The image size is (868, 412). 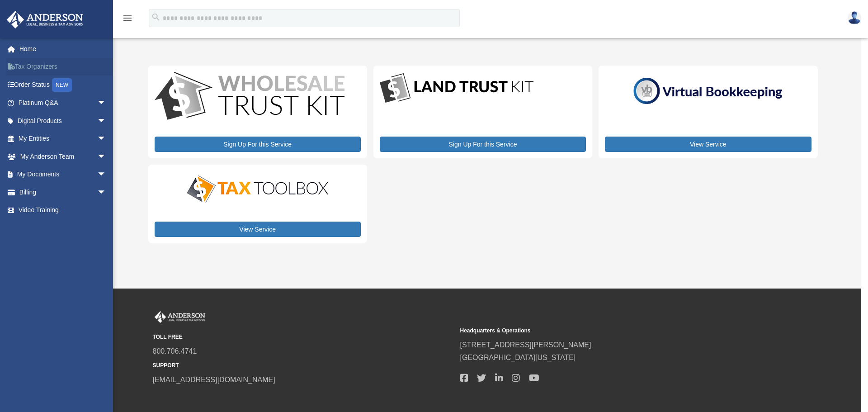 I want to click on a: Home, so click(x=63, y=49).